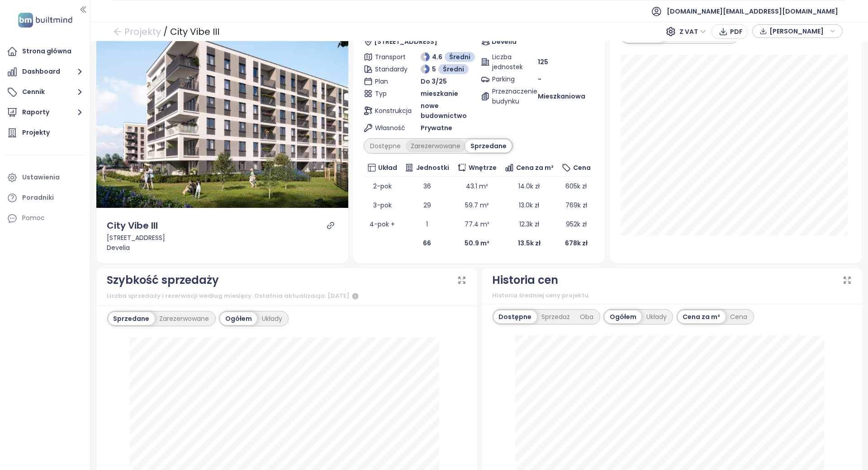  What do you see at coordinates (222, 248) in the screenshot?
I see `div: Develia` at bounding box center [222, 248].